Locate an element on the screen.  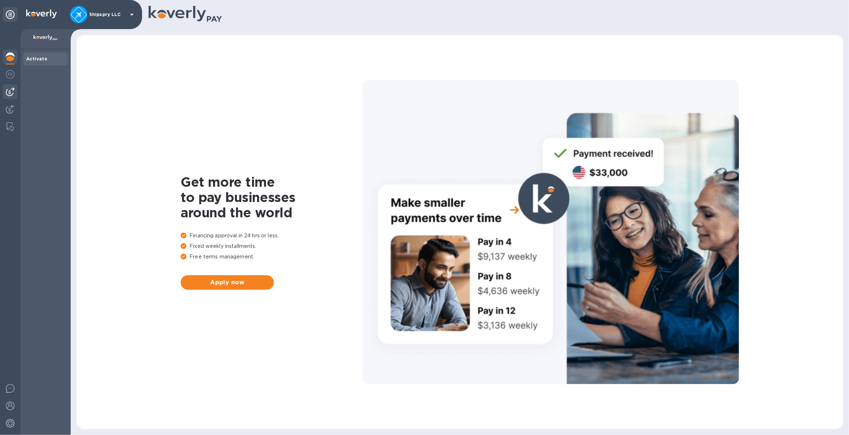
p: Shipspry LLC is located at coordinates (107, 15).